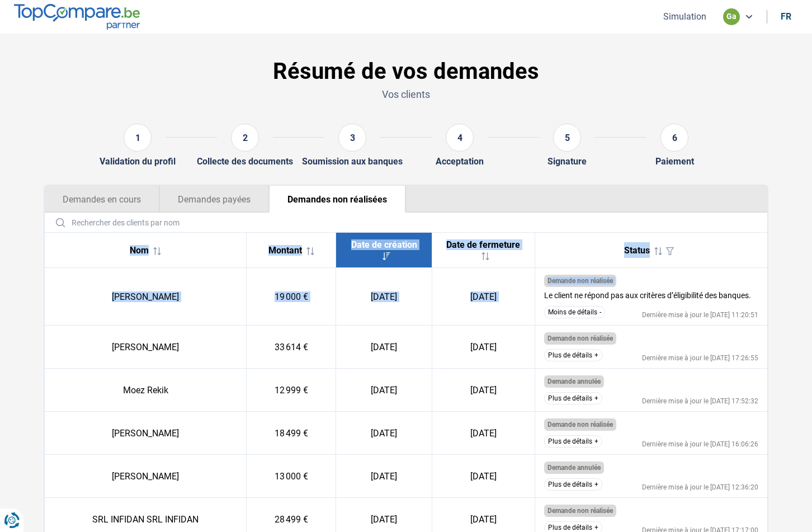  Describe the element at coordinates (406, 222) in the screenshot. I see `input: Rechercher des clients par nom` at that location.